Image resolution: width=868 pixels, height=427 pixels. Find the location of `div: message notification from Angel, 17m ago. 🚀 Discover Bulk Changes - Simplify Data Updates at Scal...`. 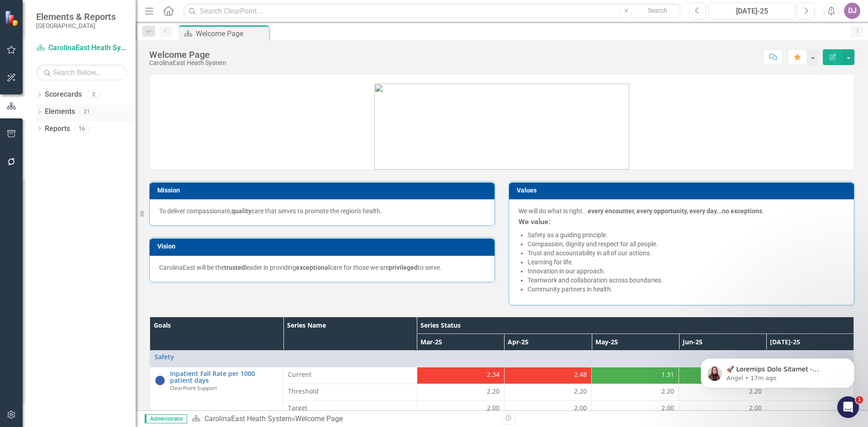

div: message notification from Angel, 17m ago. 🚀 Discover Bulk Changes - Simplify Data Updates at Scal... is located at coordinates (90, 34).